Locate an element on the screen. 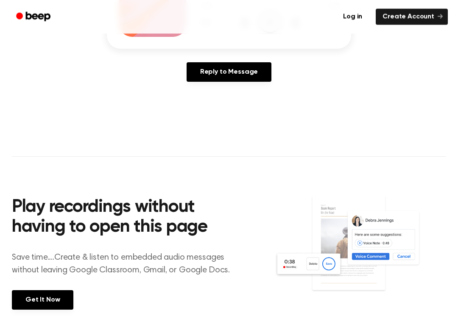 The width and height of the screenshot is (458, 316). h2: Play recordings without having to open this page is located at coordinates (126, 218).